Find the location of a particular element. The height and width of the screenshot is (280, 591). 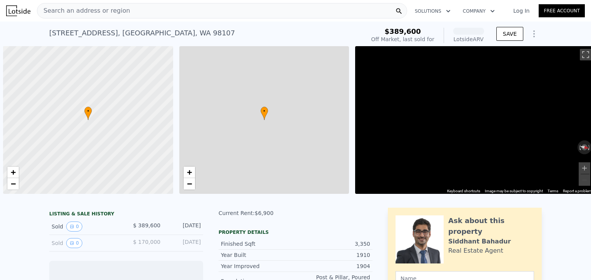

div: 1910 is located at coordinates (333, 255).